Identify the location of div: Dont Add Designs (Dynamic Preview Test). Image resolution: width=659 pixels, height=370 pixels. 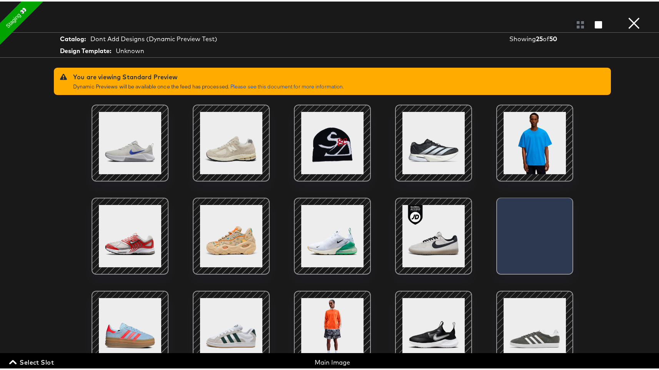
(154, 37).